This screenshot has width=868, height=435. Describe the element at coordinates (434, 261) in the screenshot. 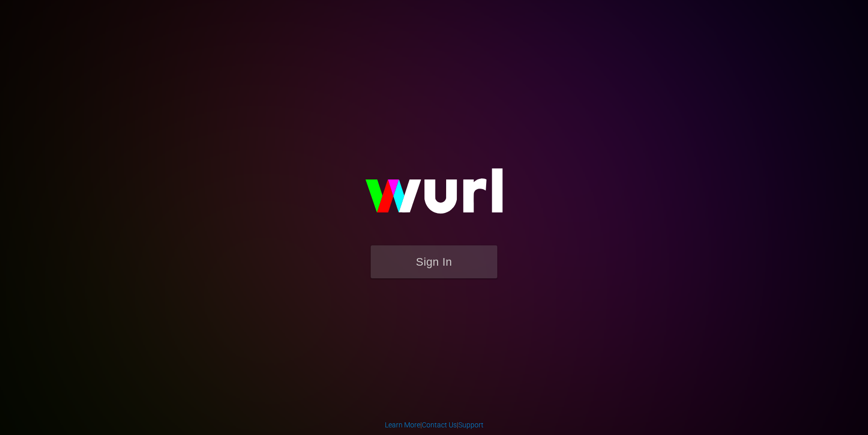

I see `button: Sign In` at that location.